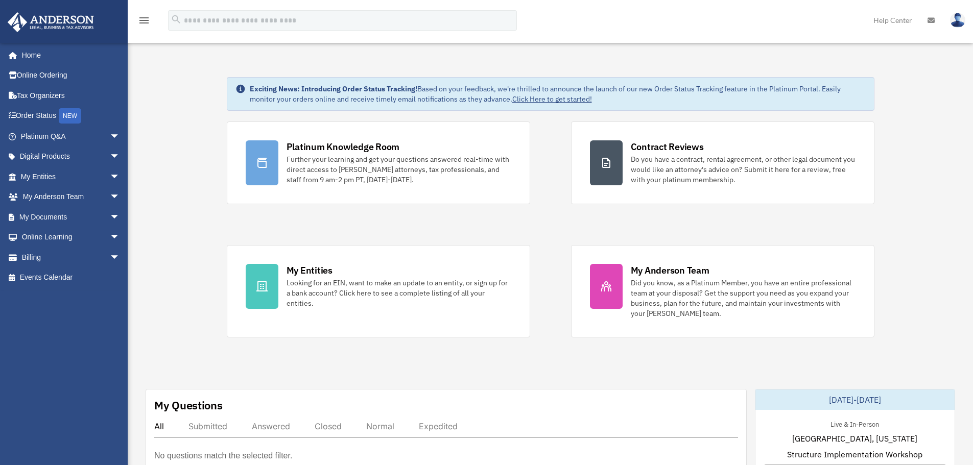 This screenshot has height=465, width=973. I want to click on a: menu, so click(144, 22).